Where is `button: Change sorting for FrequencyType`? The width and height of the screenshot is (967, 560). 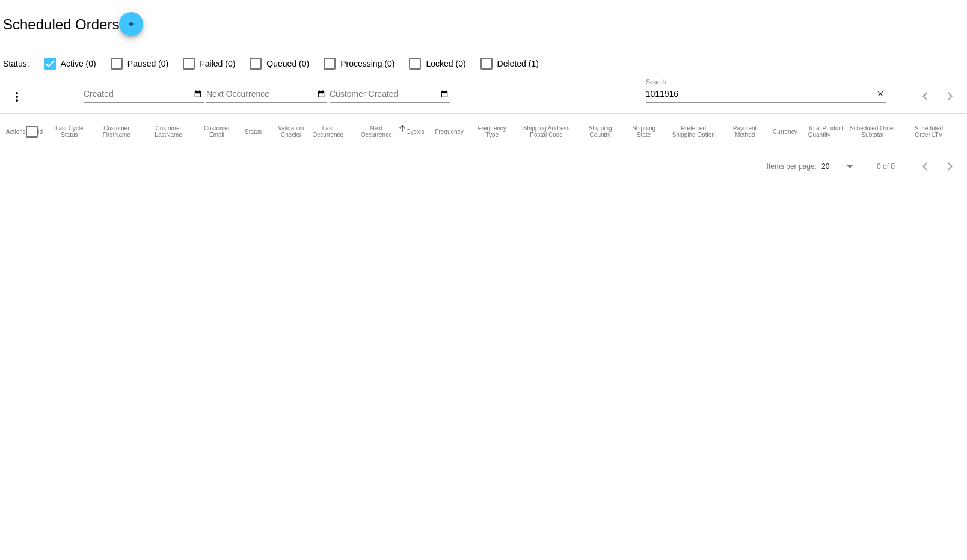 button: Change sorting for FrequencyType is located at coordinates (492, 132).